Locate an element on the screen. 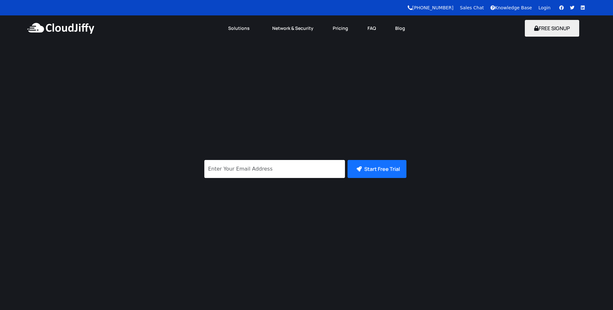 The image size is (613, 310). a: Knowledge Base is located at coordinates (511, 8).